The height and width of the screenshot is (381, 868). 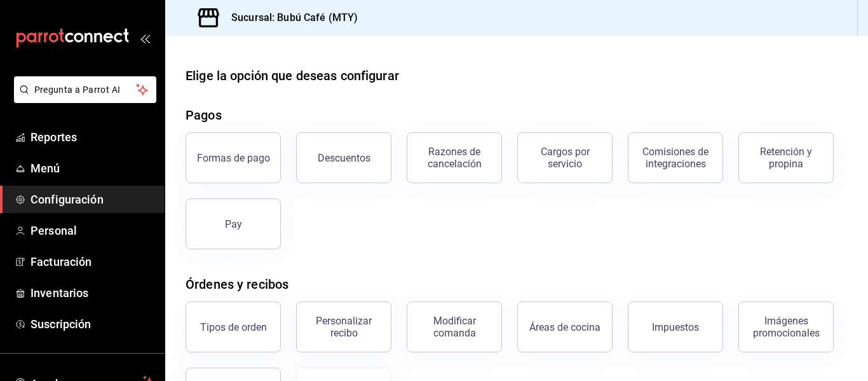 I want to click on span: Configuración, so click(x=92, y=199).